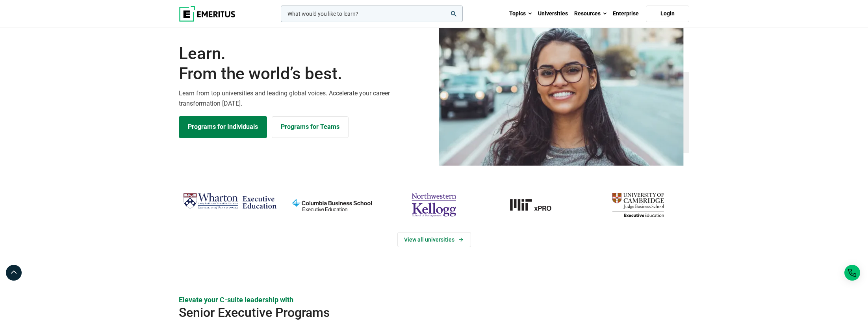 The height and width of the screenshot is (320, 868). Describe the element at coordinates (223, 127) in the screenshot. I see `a: Explore Programs` at that location.